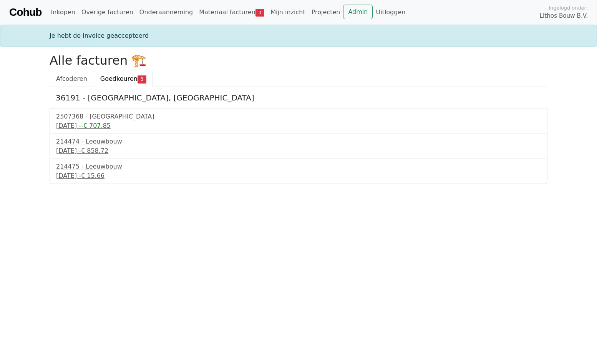 This screenshot has width=597, height=361. What do you see at coordinates (564, 16) in the screenshot?
I see `span: Lithos Bouw B.V.` at bounding box center [564, 16].